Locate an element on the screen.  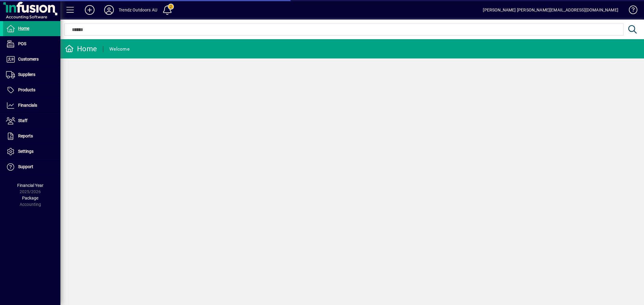
a: POS is located at coordinates (32, 44).